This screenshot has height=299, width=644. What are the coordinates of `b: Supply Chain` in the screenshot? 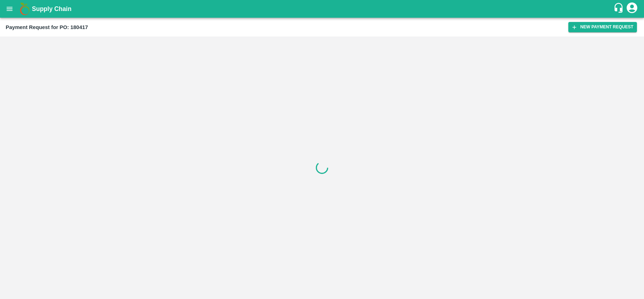 It's located at (52, 9).